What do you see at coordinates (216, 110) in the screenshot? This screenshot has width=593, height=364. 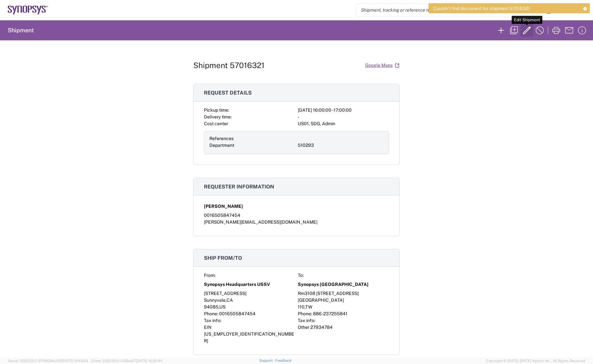 I see `span: Pickup time:` at bounding box center [216, 110].